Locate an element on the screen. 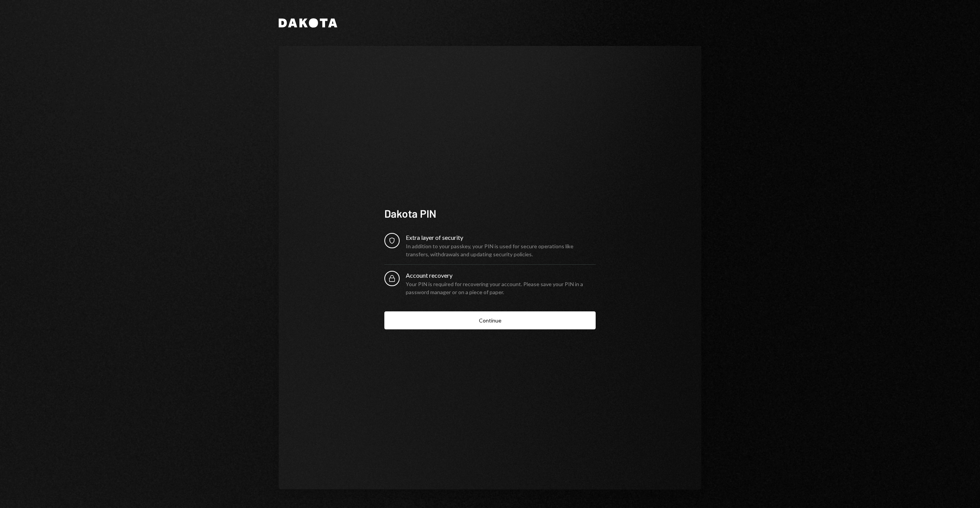 This screenshot has width=980, height=508. div: Account recovery is located at coordinates (501, 276).